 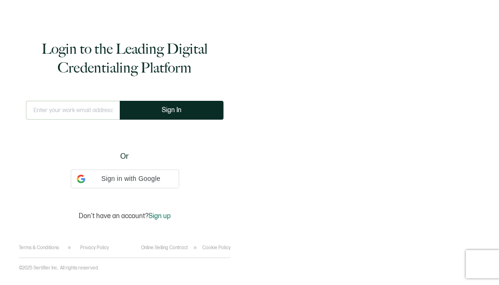 What do you see at coordinates (125, 156) in the screenshot?
I see `span: Or` at bounding box center [125, 156].